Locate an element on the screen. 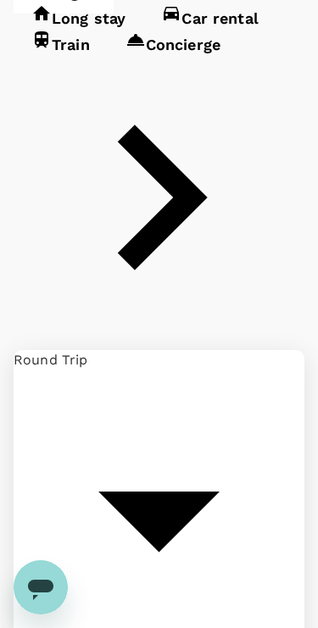 This screenshot has height=628, width=318. div: Round Trip is located at coordinates (159, 360).